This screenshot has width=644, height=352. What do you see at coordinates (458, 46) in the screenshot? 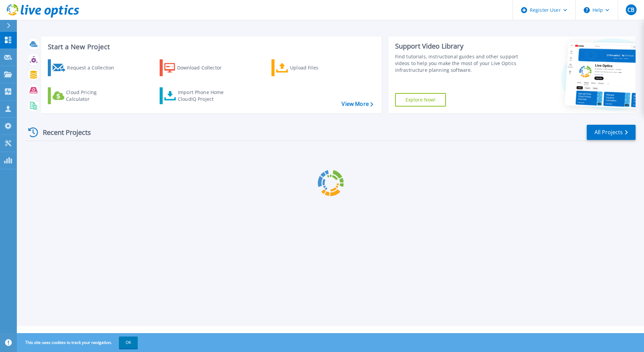
I see `div: Support Video Library` at bounding box center [458, 46].